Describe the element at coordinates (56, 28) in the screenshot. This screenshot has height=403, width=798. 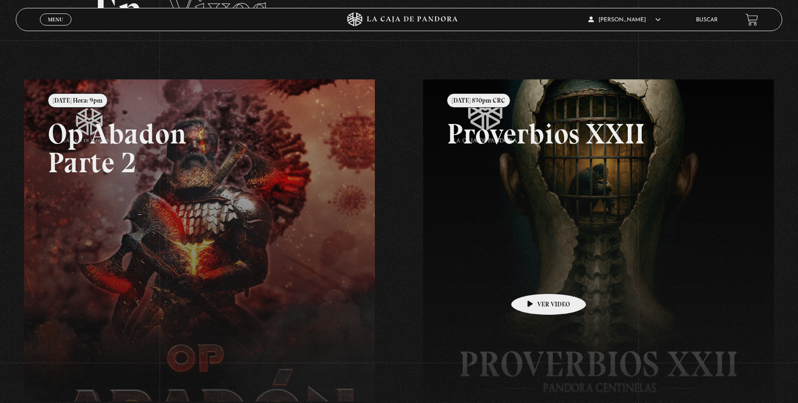
I see `span: Cerrar` at that location.